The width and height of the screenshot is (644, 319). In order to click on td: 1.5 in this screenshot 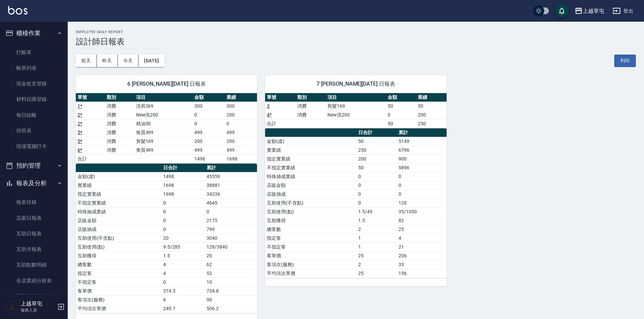, I will do `click(183, 255)`.